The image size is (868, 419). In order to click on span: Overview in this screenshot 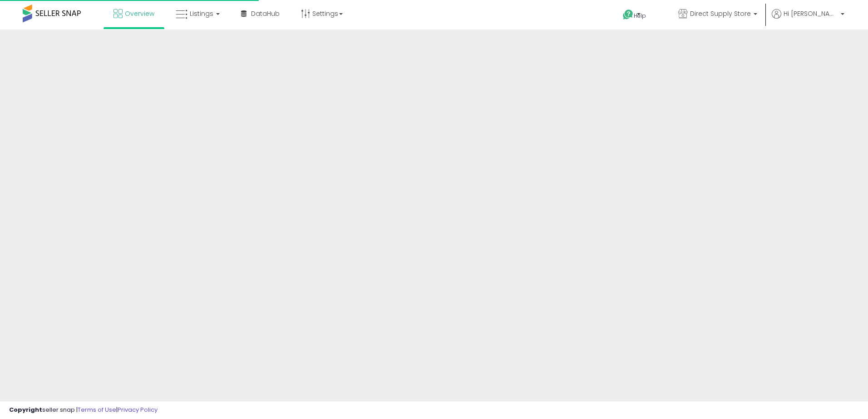, I will do `click(139, 14)`.